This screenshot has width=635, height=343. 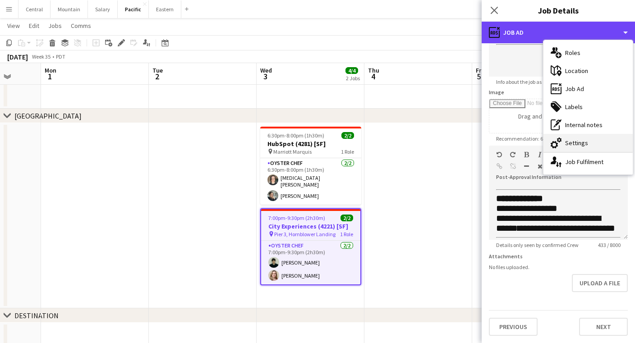 I want to click on button: Upload a file, so click(x=600, y=283).